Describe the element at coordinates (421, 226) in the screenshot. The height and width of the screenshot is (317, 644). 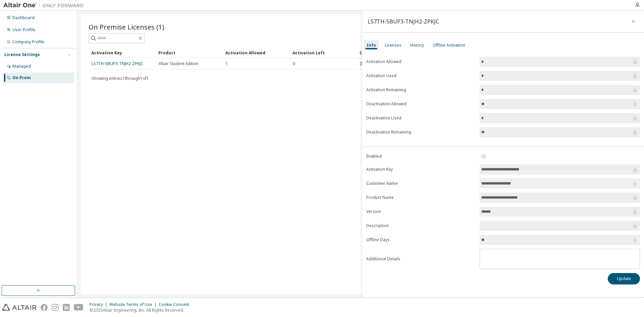
I see `label: Description` at that location.